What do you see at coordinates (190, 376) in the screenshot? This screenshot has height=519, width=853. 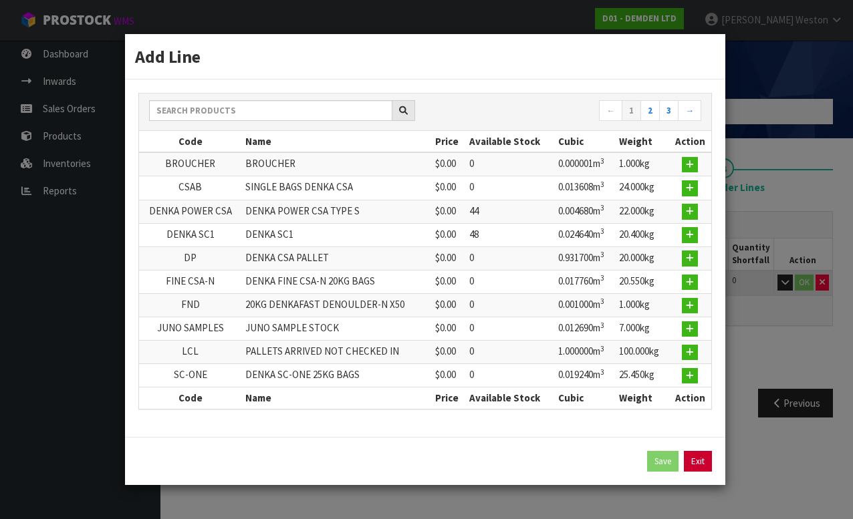 I see `td: SC-ONE` at bounding box center [190, 376].